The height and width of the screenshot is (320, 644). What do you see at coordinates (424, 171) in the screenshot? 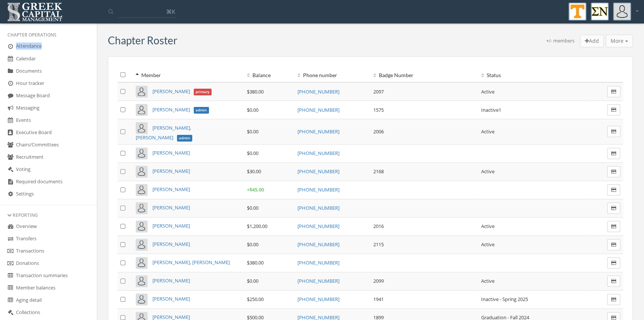
I see `td: 2168` at bounding box center [424, 171].